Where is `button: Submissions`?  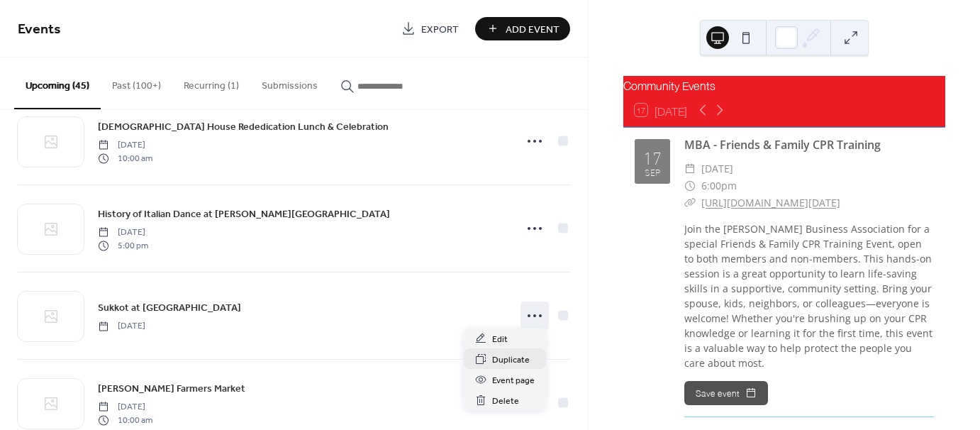
button: Submissions is located at coordinates (289, 82).